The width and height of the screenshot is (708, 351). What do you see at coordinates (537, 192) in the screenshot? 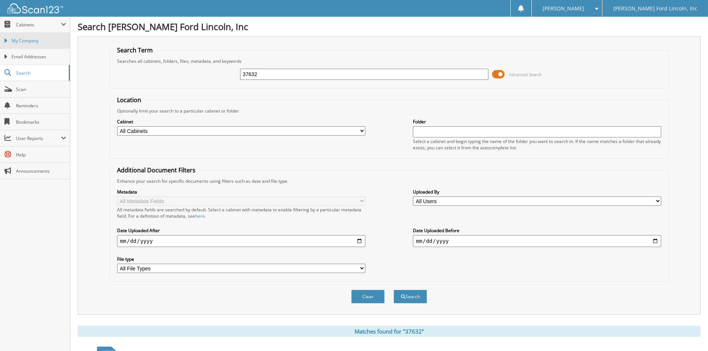
I see `label: Uploaded By` at bounding box center [537, 192].